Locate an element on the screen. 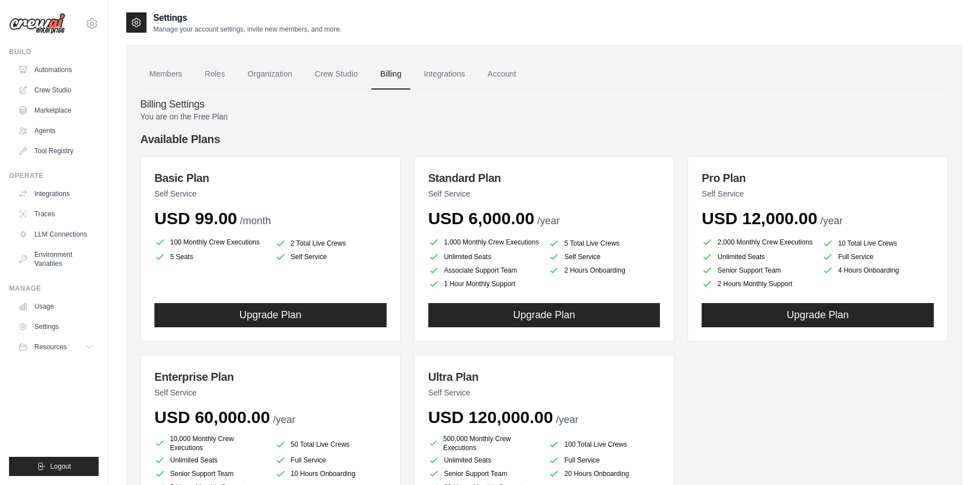 The height and width of the screenshot is (485, 980). li: 2 Hours Onboarding is located at coordinates (604, 271).